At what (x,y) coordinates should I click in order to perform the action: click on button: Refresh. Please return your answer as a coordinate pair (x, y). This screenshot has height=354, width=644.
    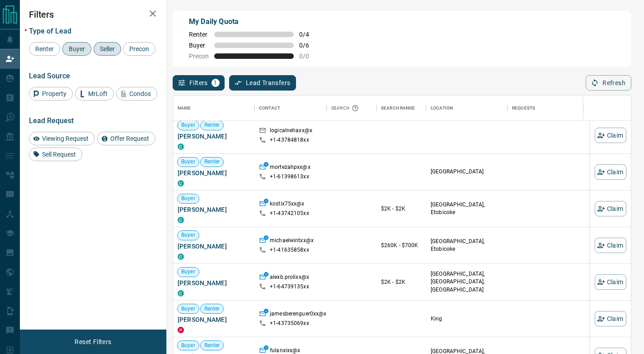
    Looking at the image, I should click on (608, 83).